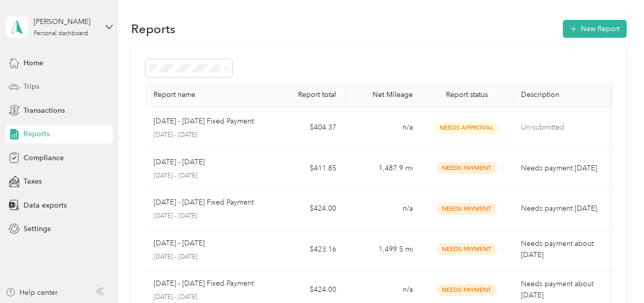 The image size is (644, 303). I want to click on td: 1,499.5 mi, so click(383, 250).